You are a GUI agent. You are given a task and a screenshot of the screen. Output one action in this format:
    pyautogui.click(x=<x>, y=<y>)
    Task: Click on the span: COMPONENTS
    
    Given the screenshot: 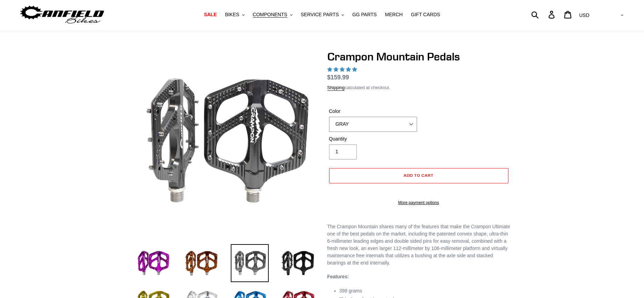 What is the action you would take?
    pyautogui.click(x=270, y=14)
    